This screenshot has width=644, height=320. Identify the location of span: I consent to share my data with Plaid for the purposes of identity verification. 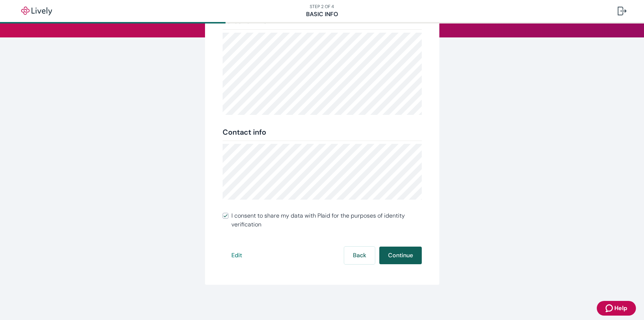
(327, 220).